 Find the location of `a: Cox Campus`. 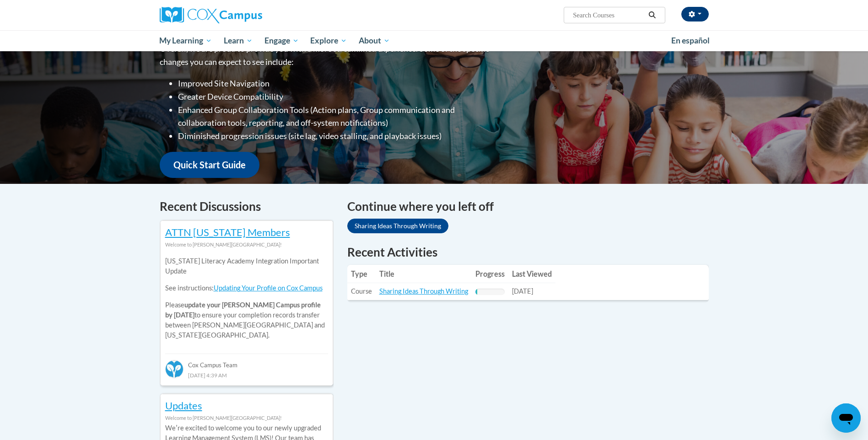

a: Cox Campus is located at coordinates (246, 15).